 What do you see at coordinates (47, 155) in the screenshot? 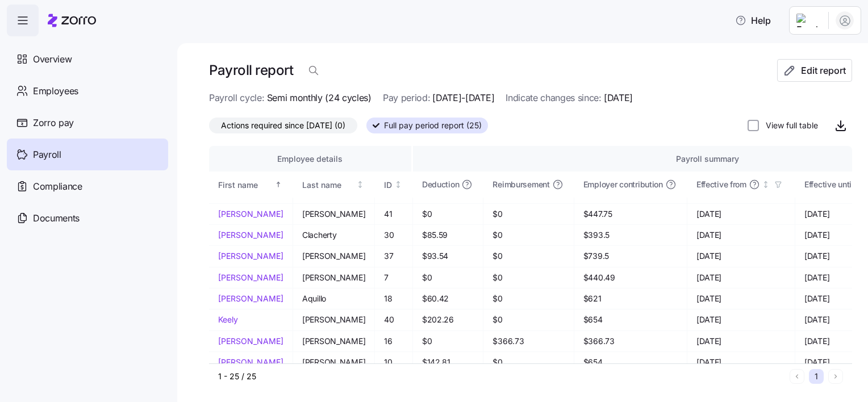
I see `span: Payroll` at bounding box center [47, 155].